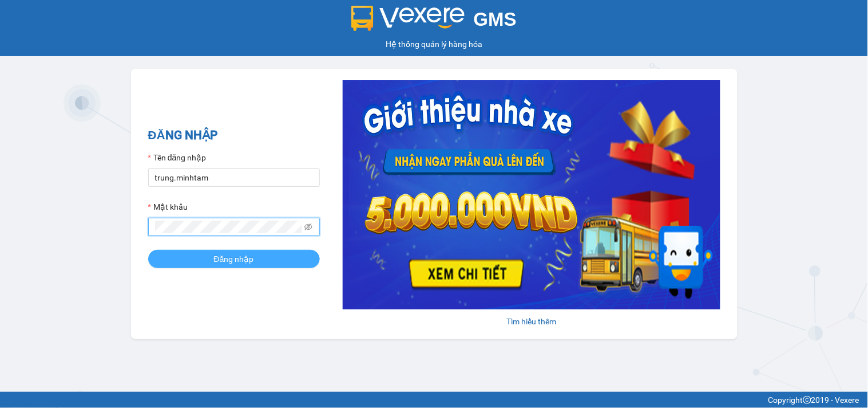  What do you see at coordinates (434, 44) in the screenshot?
I see `div: Hệ thống quản lý hàng hóa` at bounding box center [434, 44].